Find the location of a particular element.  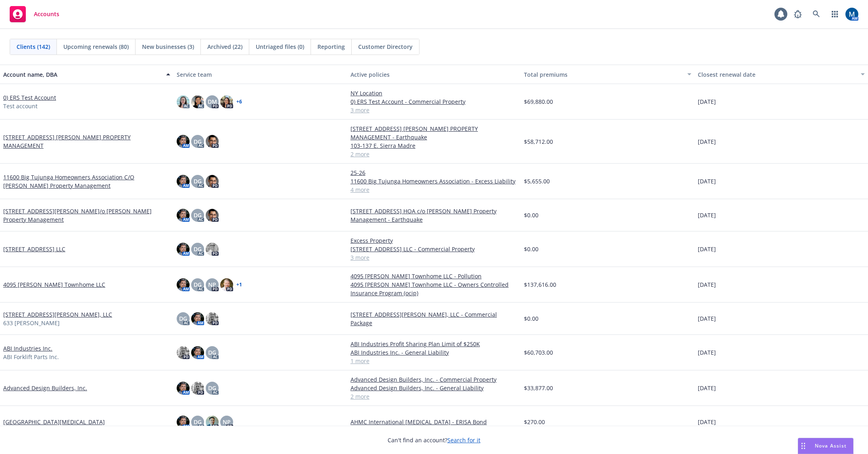

div: Drag to move is located at coordinates (803, 446).